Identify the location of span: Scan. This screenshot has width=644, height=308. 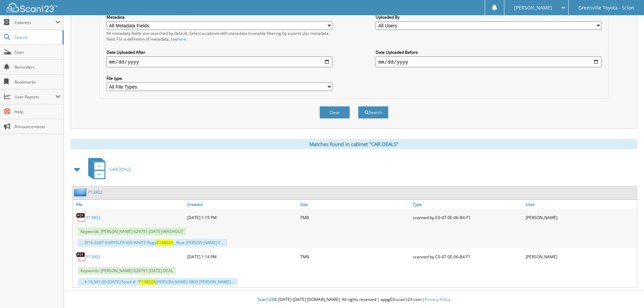
(37, 52).